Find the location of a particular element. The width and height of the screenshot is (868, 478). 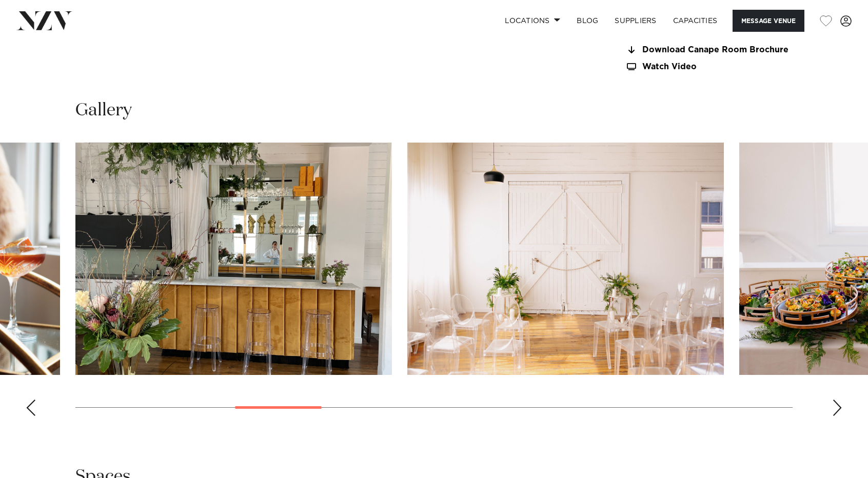

a: Locations is located at coordinates (533, 21).